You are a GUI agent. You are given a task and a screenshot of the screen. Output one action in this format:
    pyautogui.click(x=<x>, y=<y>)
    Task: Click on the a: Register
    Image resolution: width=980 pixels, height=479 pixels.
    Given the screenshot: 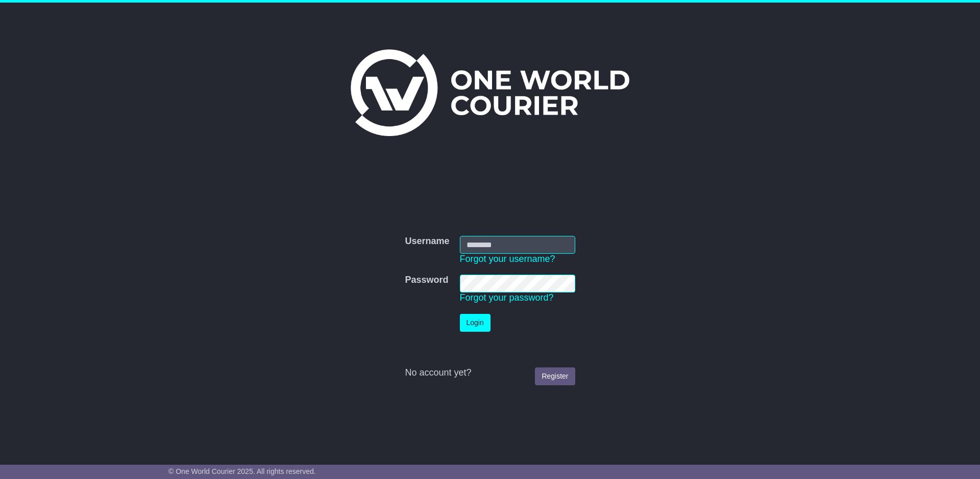 What is the action you would take?
    pyautogui.click(x=555, y=377)
    